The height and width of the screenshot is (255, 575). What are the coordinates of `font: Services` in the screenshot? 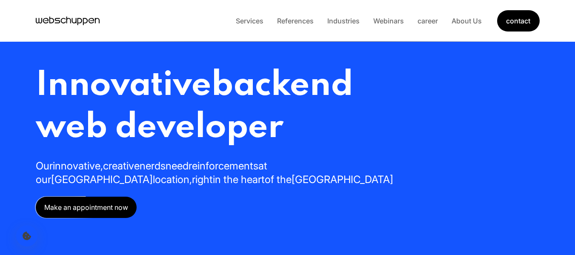 It's located at (249, 21).